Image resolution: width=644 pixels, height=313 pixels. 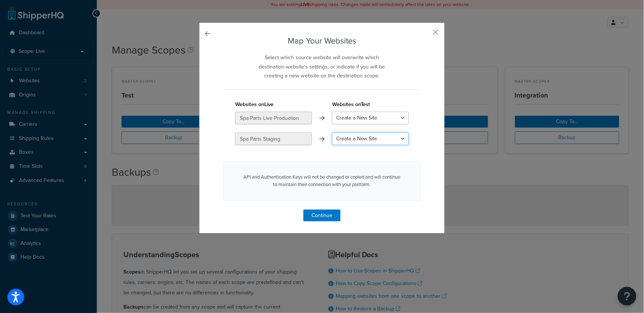 I want to click on h3: Map Your Websites, so click(x=322, y=41).